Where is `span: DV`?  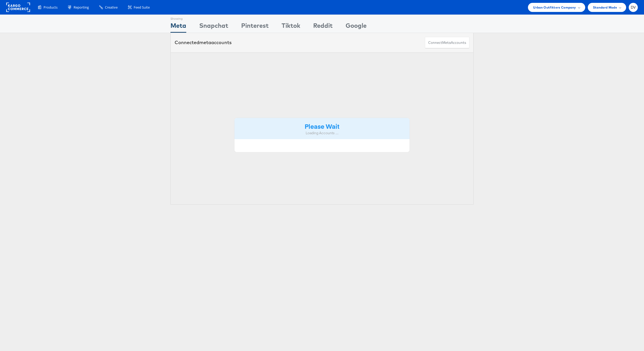 span: DV is located at coordinates (633, 7).